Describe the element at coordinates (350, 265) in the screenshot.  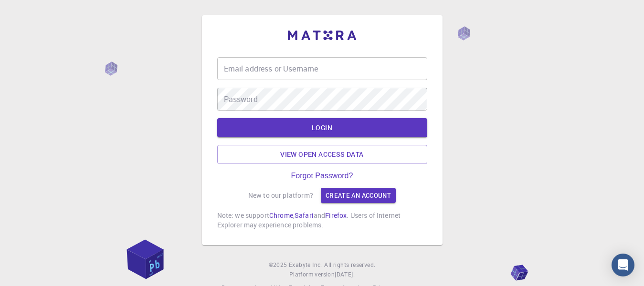
I see `span: All rights reserved.` at that location.